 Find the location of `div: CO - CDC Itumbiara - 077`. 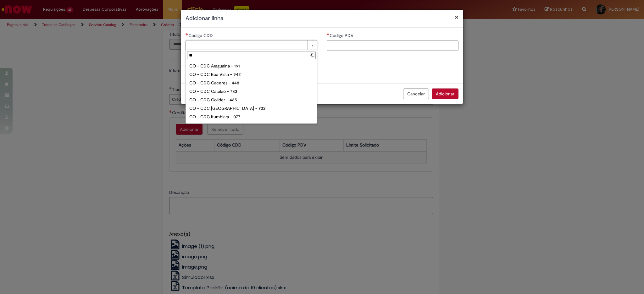

div: CO - CDC Itumbiara - 077 is located at coordinates (251, 117).